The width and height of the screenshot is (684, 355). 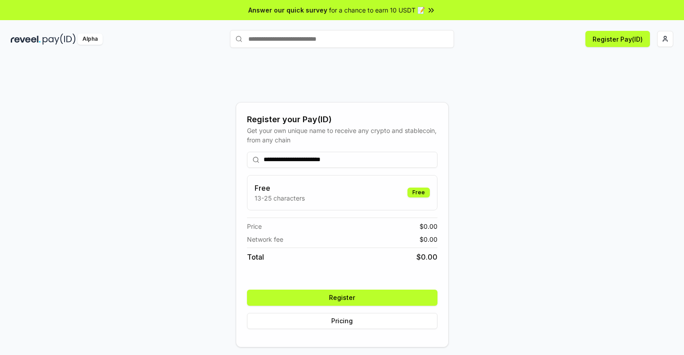 What do you see at coordinates (280, 198) in the screenshot?
I see `p: 13-25 characters` at bounding box center [280, 198].